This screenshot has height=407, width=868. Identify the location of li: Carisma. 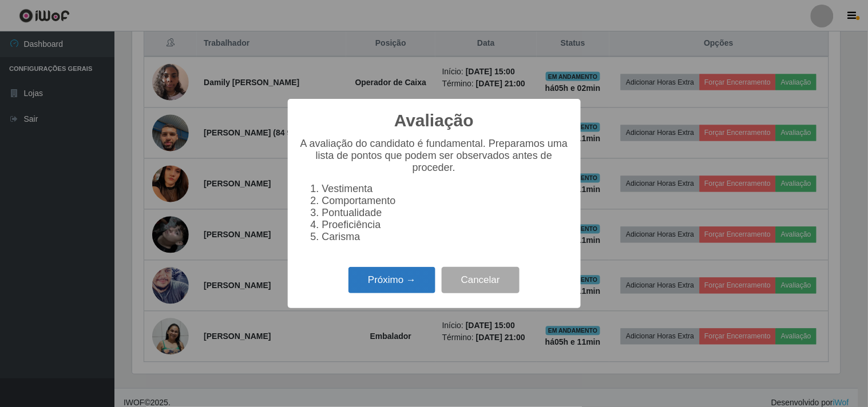
(446, 237).